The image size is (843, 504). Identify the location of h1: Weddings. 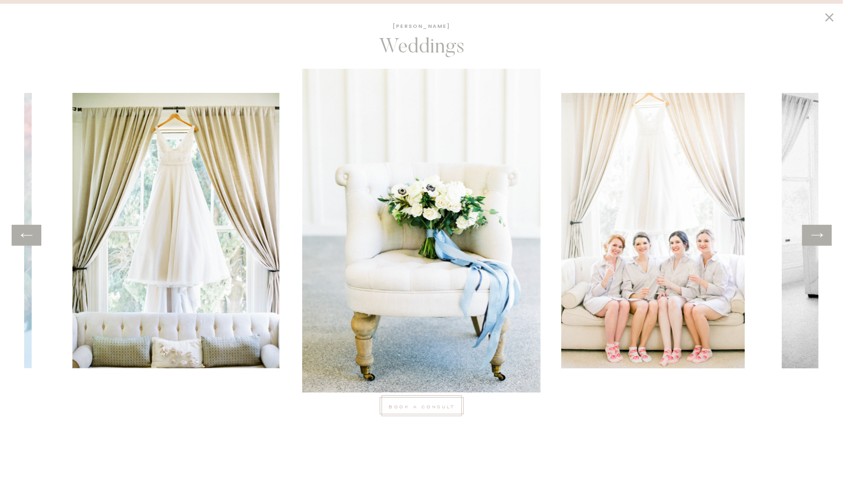
(422, 50).